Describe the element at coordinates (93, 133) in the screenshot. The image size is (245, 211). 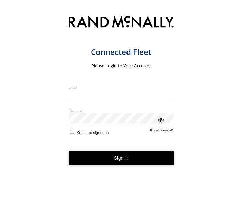
I see `span: Keep me signed in` at that location.